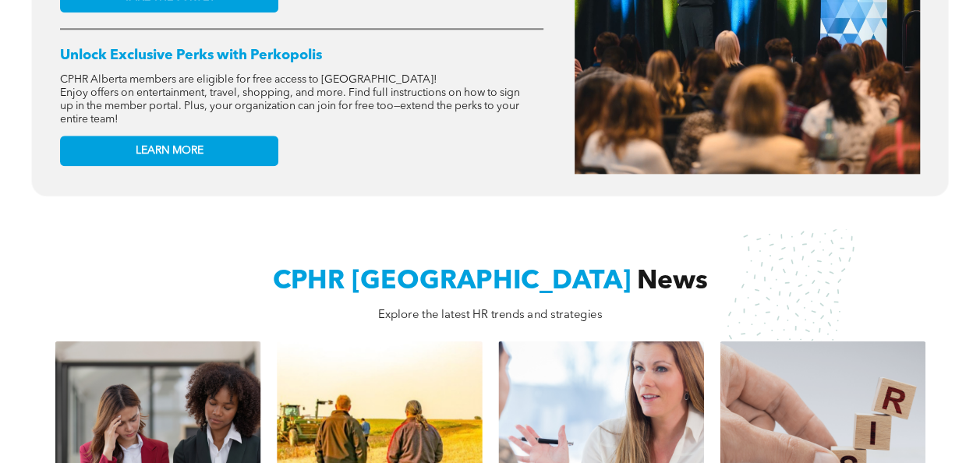 The height and width of the screenshot is (463, 980). I want to click on span: Explore the latest HR trends and strategies, so click(490, 314).